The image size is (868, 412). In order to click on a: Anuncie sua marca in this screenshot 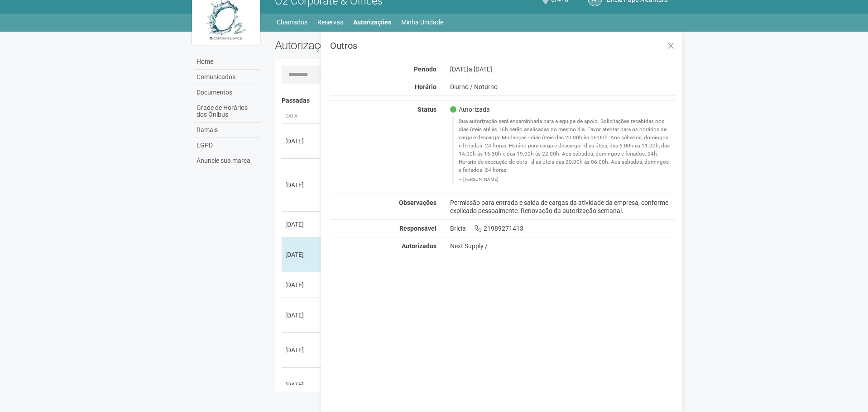, I will do `click(228, 161)`.